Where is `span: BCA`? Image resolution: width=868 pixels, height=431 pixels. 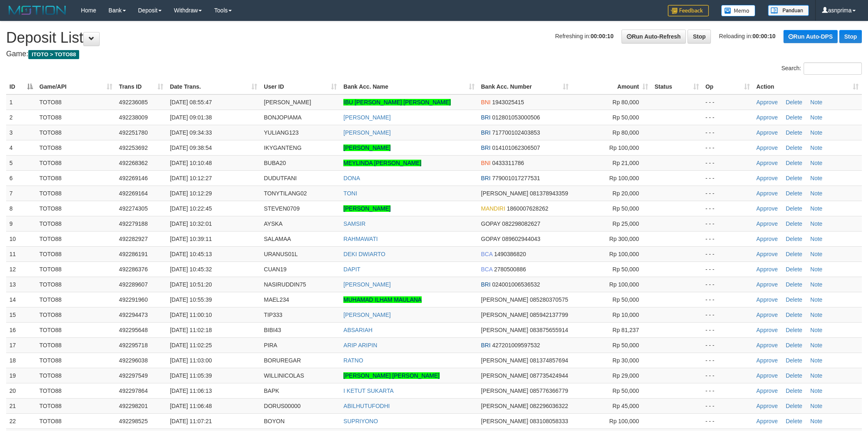 span: BCA is located at coordinates (487, 254).